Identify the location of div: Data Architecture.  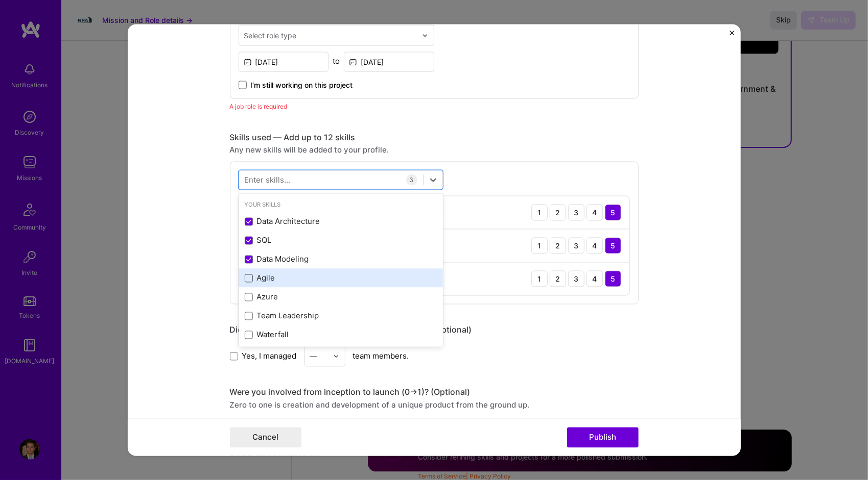
(341, 222).